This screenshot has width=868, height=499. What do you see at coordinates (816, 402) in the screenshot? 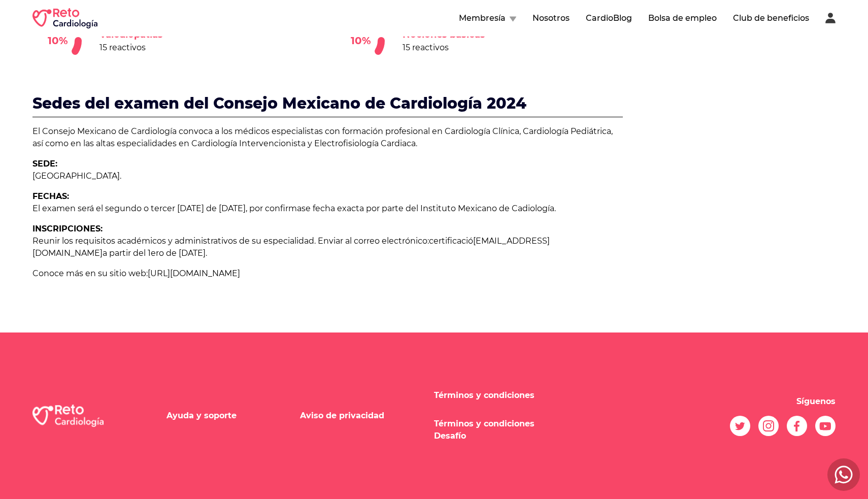
I see `p: Síguenos` at bounding box center [816, 402].